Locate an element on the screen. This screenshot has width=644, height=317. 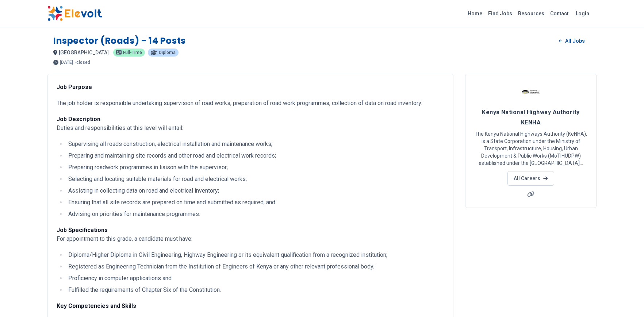
li: Advising on priorities for maintenance programmes. is located at coordinates (255, 214).